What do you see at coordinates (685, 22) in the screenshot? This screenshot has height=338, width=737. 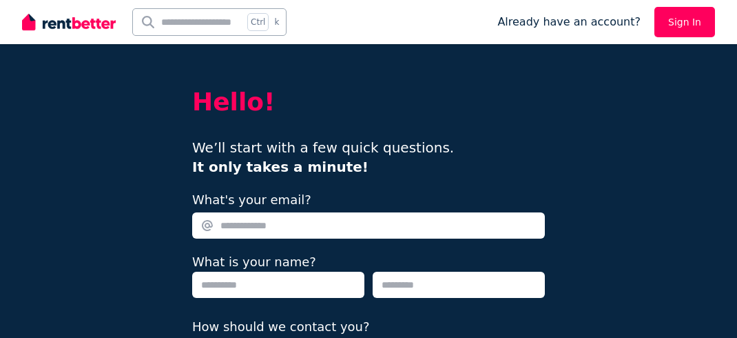 I see `a: Sign In` at bounding box center [685, 22].